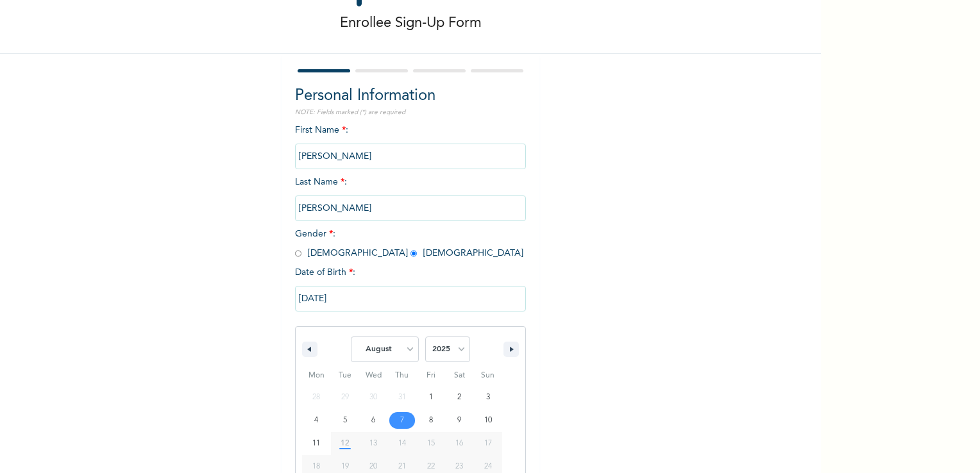 Image resolution: width=980 pixels, height=473 pixels. What do you see at coordinates (459, 398) in the screenshot?
I see `span: 2` at bounding box center [459, 398].